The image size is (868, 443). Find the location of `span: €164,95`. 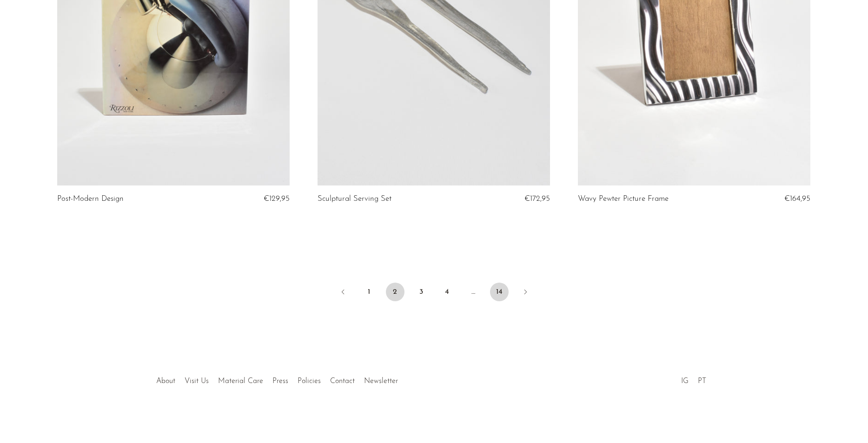

span: €164,95 is located at coordinates (797, 198).